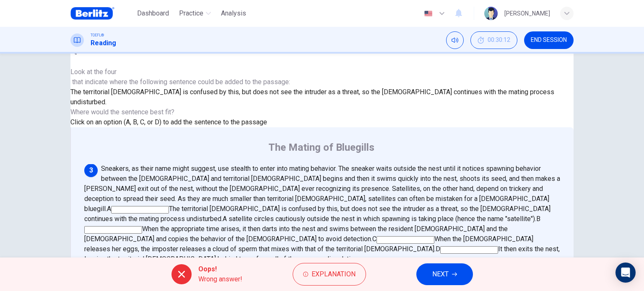  What do you see at coordinates (379, 218) in the screenshot?
I see `span: A satellite circles cautiously outside the nest in which spawning is taking place (hence the name...` at bounding box center [379, 218].